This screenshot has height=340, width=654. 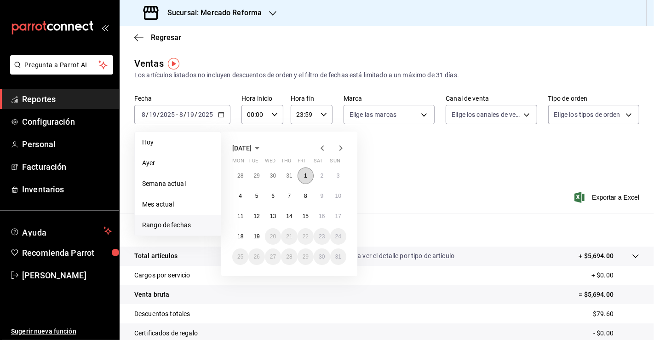 I want to click on button: August 9, 2025, so click(x=322, y=196).